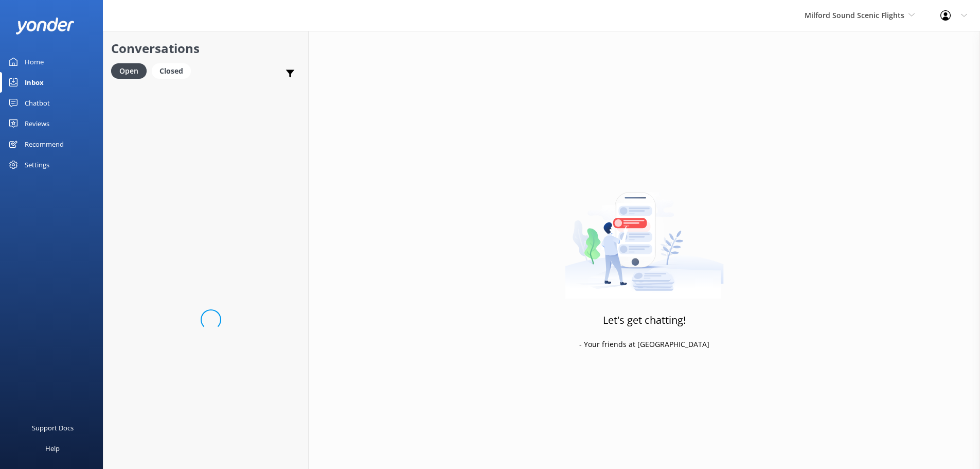 The image size is (980, 469). What do you see at coordinates (644, 235) in the screenshot?
I see `img: artwork of a man stealing a conversation from at giant smartphone` at bounding box center [644, 235].